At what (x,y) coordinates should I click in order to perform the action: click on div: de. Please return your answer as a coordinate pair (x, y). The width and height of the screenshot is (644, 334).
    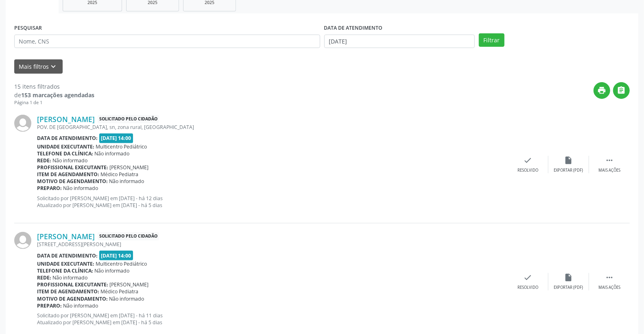
    Looking at the image, I should click on (54, 95).